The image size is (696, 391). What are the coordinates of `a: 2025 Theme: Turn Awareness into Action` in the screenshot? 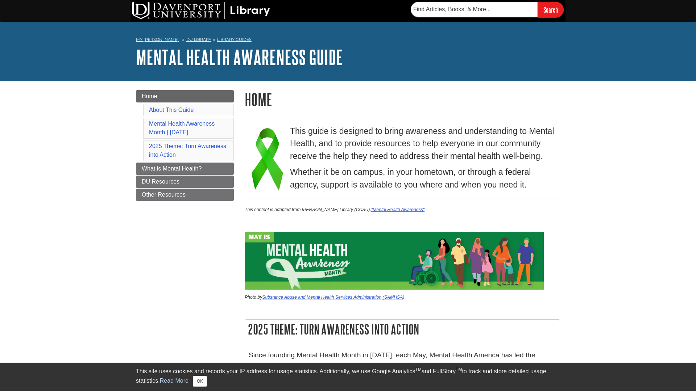 It's located at (187, 150).